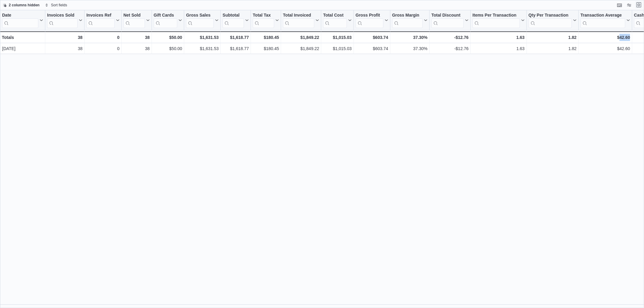  I want to click on button: Total Invoiced, so click(301, 20).